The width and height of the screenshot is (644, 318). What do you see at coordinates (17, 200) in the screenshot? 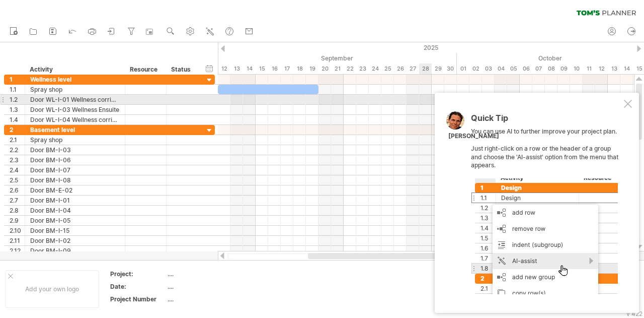
I see `div: 2.7` at bounding box center [17, 200].